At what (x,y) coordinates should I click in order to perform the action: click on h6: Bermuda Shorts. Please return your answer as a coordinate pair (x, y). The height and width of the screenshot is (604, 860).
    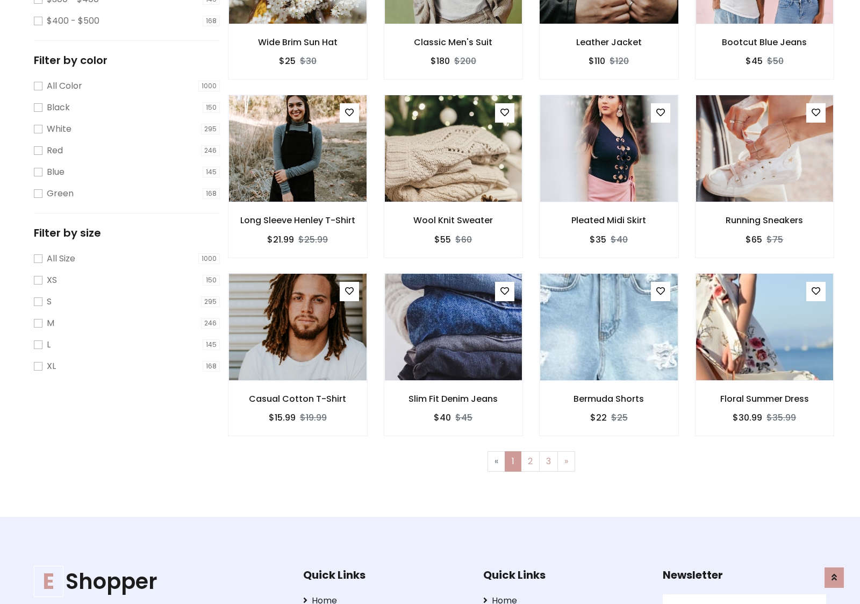
    Looking at the image, I should click on (609, 398).